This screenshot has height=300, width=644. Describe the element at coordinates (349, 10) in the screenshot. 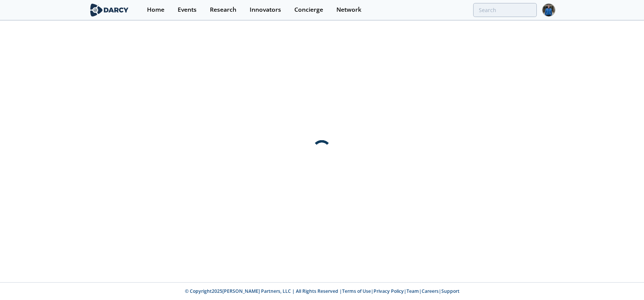

I see `div: Network` at that location.